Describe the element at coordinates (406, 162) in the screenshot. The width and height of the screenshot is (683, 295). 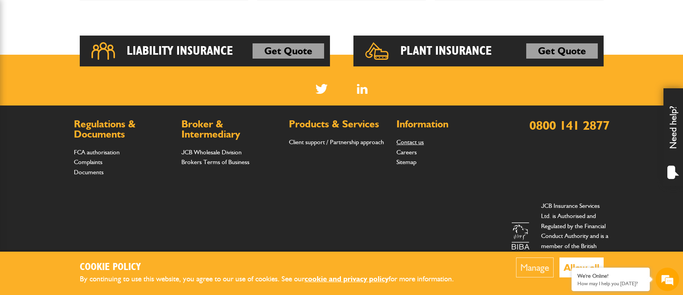
I see `a: Sitemap` at that location.